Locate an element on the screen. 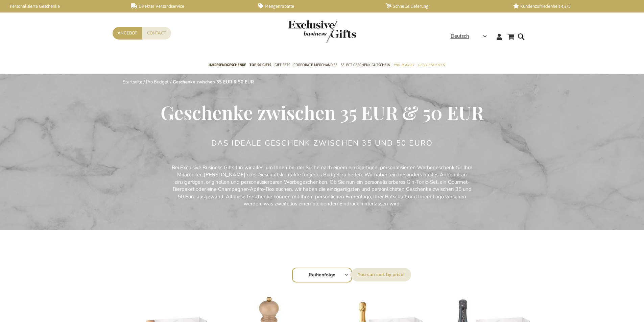 The width and height of the screenshot is (644, 322). a: Gift Sets is located at coordinates (283, 65).